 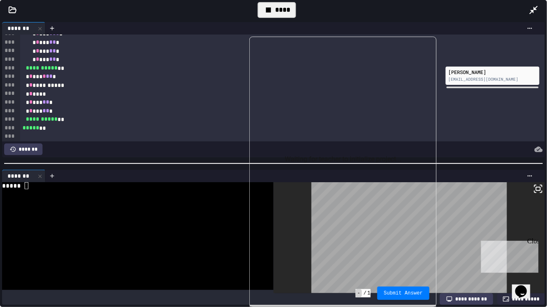 What do you see at coordinates (403, 294) in the screenshot?
I see `button: Submit Answer` at bounding box center [403, 294].